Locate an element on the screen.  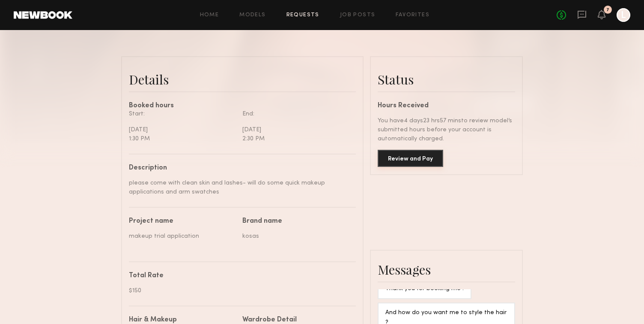
div: Messages is located at coordinates (447, 270).